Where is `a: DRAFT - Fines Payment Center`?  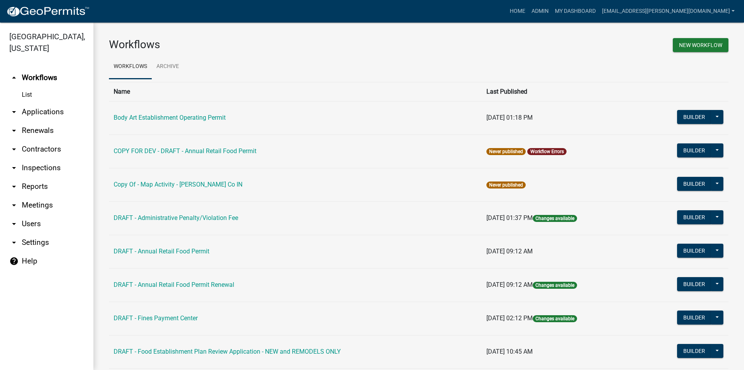 a: DRAFT - Fines Payment Center is located at coordinates (156, 318).